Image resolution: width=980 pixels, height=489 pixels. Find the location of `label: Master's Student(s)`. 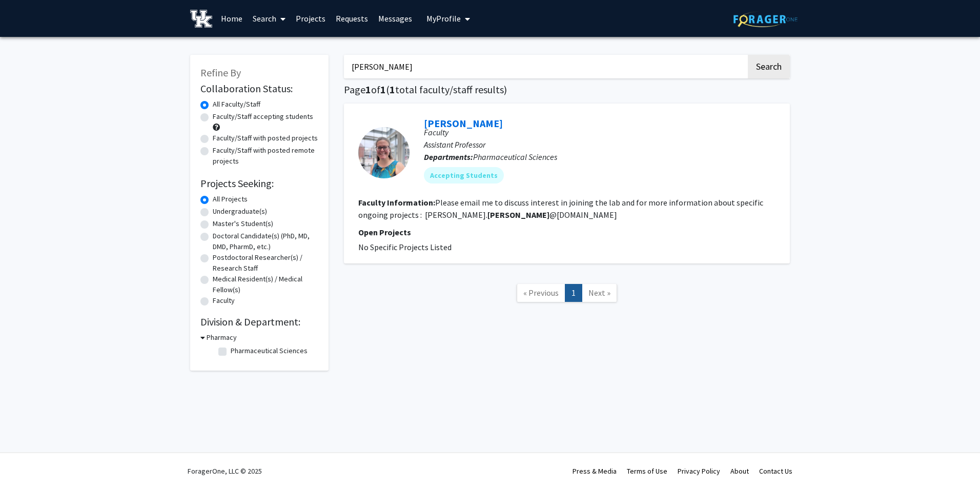

label: Master's Student(s) is located at coordinates (243, 224).